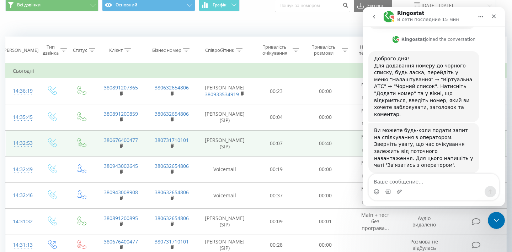  What do you see at coordinates (71, 173) in the screenshot?
I see `textarea: Ваше сообщение...` at bounding box center [71, 173].